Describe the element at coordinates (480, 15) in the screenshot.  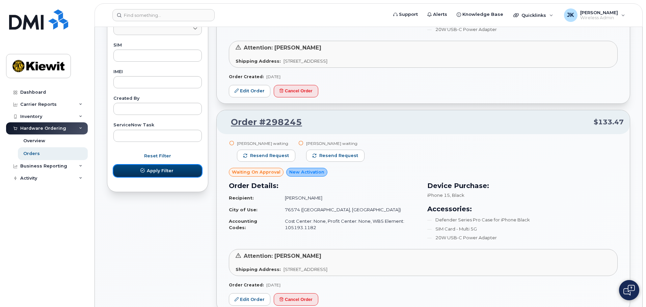
I see `a: Knowledge Base` at that location.